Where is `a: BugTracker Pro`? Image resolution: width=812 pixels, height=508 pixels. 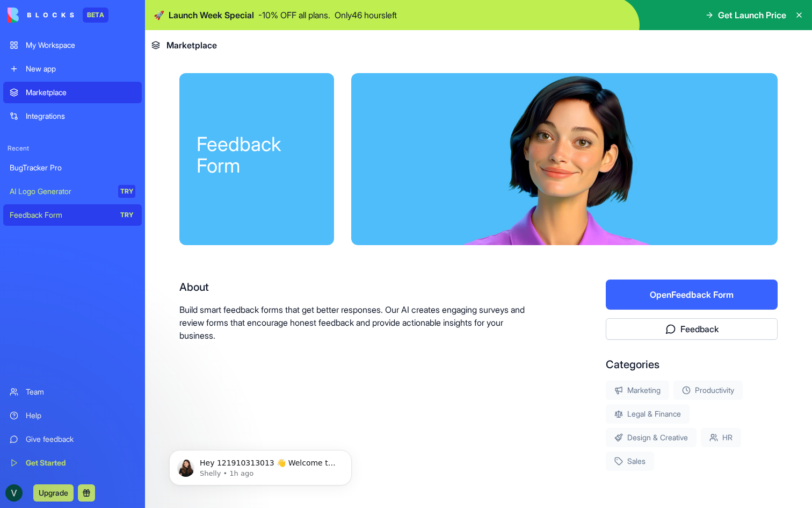 a: BugTracker Pro is located at coordinates (73, 168).